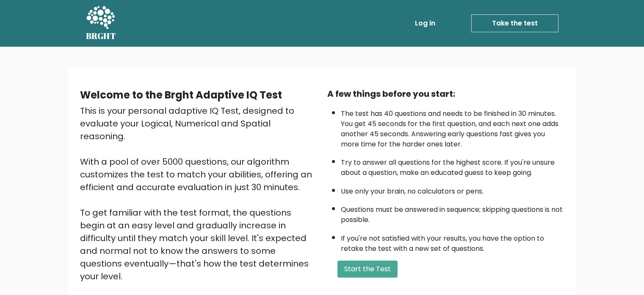 This screenshot has width=644, height=295. Describe the element at coordinates (368, 269) in the screenshot. I see `button: Start the Test` at that location.